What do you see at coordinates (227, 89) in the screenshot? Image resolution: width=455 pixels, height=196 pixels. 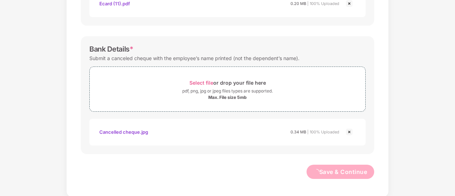 I see `span: Select fileor drop your file herepdf, png, jpg or jpeg files types are supported.Max. File size 5mb` at bounding box center [227, 89].